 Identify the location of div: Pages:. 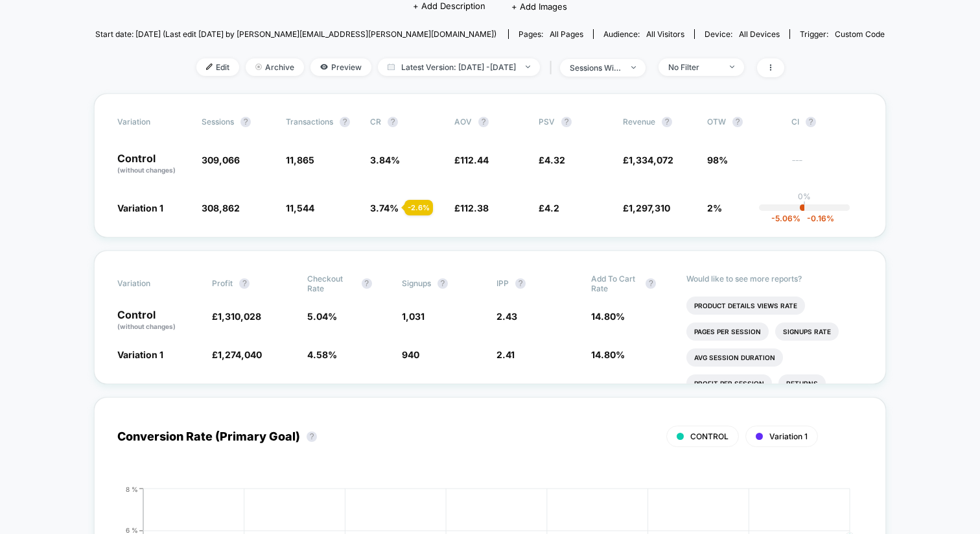
(551, 33).